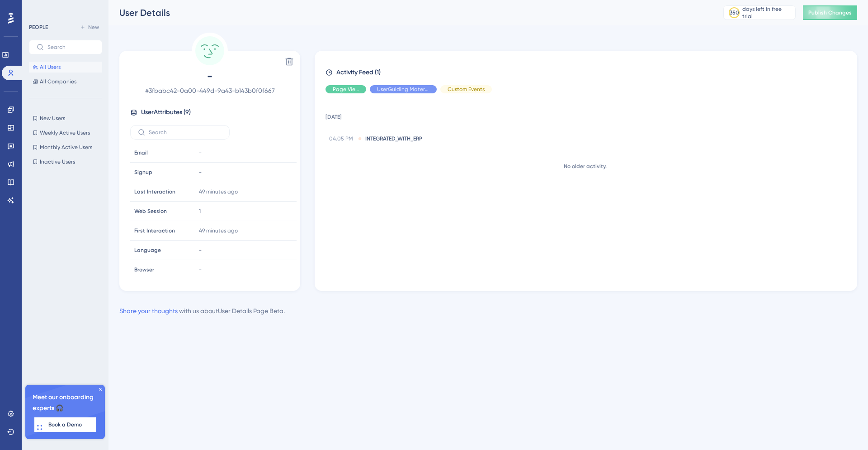 This screenshot has width=868, height=450. What do you see at coordinates (89, 27) in the screenshot?
I see `button: New` at bounding box center [89, 27].